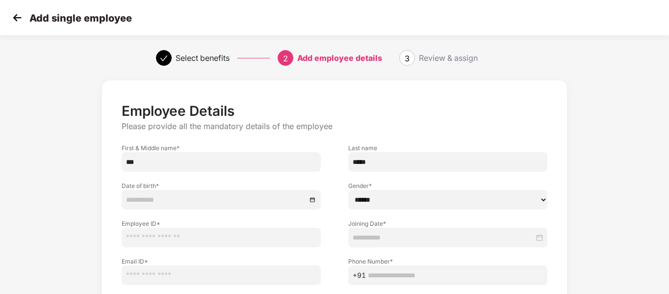 This screenshot has height=294, width=669. What do you see at coordinates (334, 111) in the screenshot?
I see `p: Employee Details` at bounding box center [334, 111].